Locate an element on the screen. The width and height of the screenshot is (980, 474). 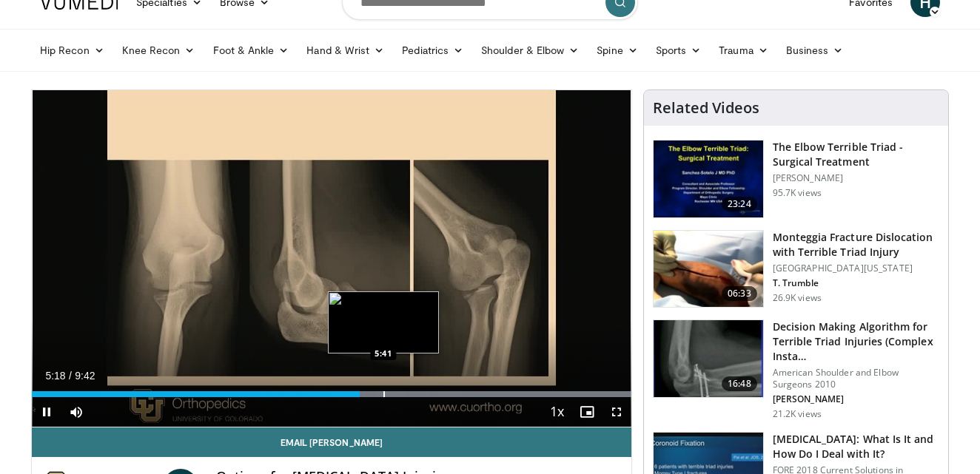
span: 9:42 is located at coordinates (84, 376).